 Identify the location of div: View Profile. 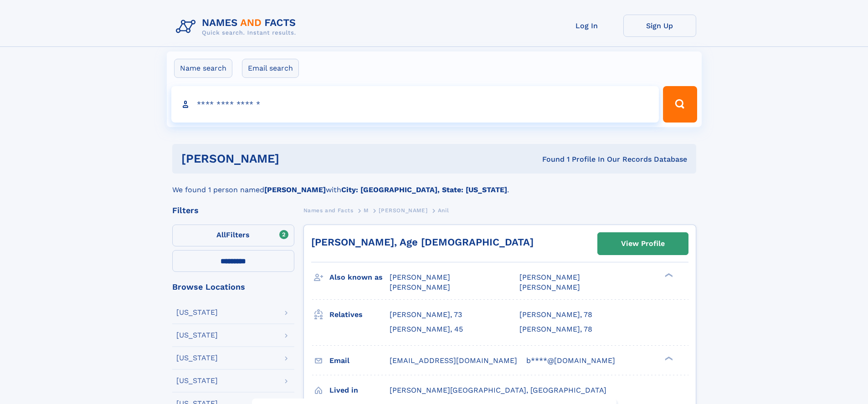
(643, 244).